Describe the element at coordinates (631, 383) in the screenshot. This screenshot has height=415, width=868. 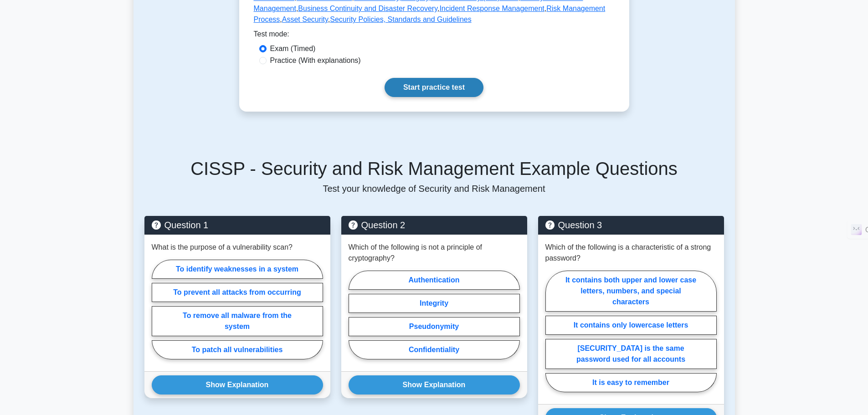
I see `label: It is easy to remember` at that location.